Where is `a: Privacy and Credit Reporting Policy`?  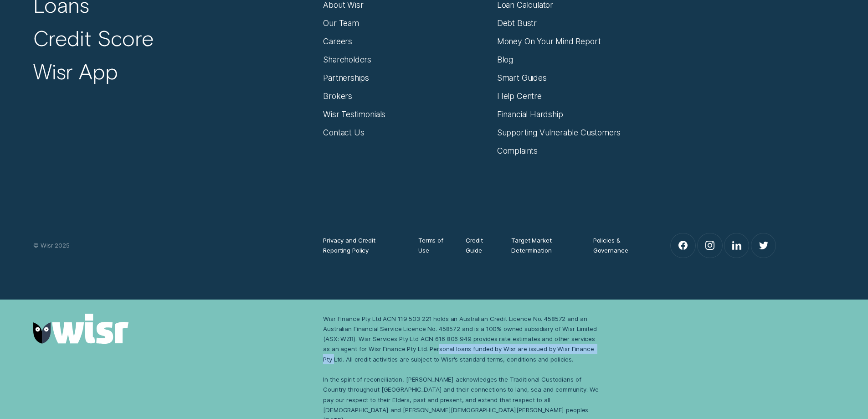 a: Privacy and Credit Reporting Policy is located at coordinates (362, 245).